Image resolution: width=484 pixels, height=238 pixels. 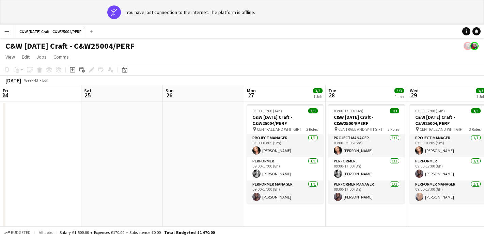 What do you see at coordinates (42, 57) in the screenshot?
I see `span: Jobs` at bounding box center [42, 57].